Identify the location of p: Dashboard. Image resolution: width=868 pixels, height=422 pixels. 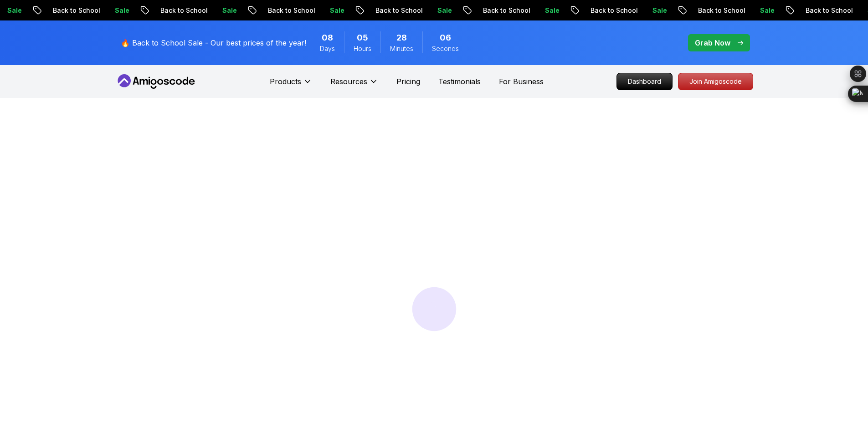
(644, 82).